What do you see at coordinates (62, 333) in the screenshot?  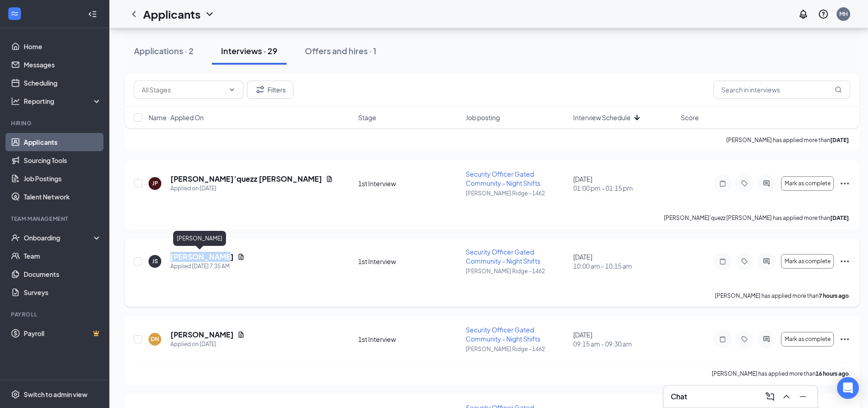 I see `a: PayrollCrown` at bounding box center [62, 333].